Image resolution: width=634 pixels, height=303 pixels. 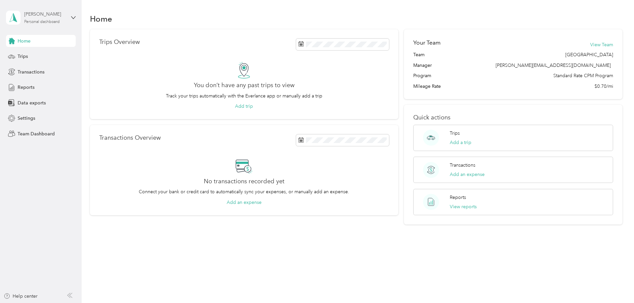 What do you see at coordinates (419, 54) in the screenshot?
I see `span: Team` at bounding box center [419, 54].